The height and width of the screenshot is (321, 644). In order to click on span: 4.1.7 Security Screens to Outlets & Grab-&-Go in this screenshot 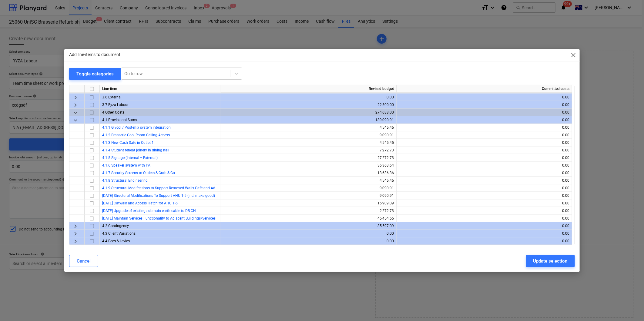, I will do `click(139, 173)`.